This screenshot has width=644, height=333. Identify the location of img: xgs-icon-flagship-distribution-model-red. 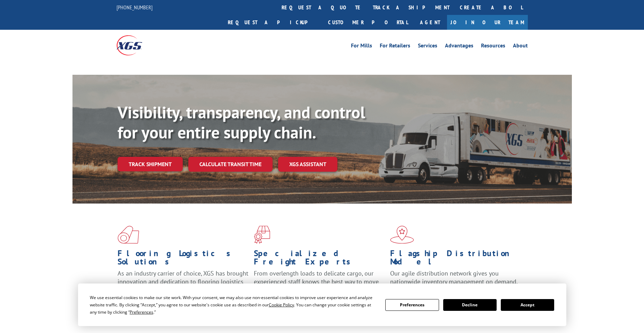
(402, 235).